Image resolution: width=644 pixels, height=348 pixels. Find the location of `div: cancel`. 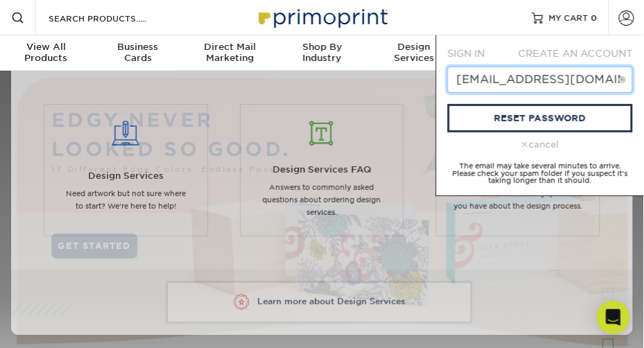

div: cancel is located at coordinates (540, 144).